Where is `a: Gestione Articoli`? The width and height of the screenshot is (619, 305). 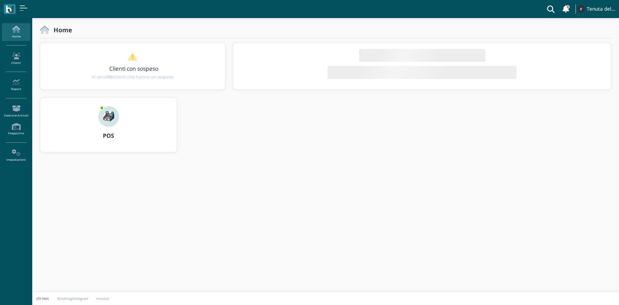
a: Gestione Articoli is located at coordinates (16, 111).